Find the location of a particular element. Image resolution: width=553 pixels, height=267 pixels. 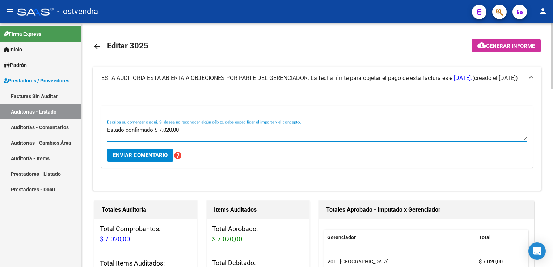

span: Prestadores / Proveedores is located at coordinates (37, 81).